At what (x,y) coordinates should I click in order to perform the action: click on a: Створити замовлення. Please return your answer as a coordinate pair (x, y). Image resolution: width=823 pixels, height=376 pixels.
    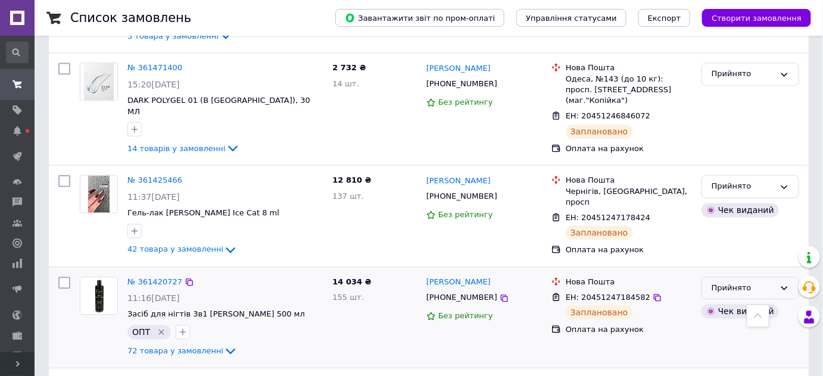
    Looking at the image, I should click on (750, 17).